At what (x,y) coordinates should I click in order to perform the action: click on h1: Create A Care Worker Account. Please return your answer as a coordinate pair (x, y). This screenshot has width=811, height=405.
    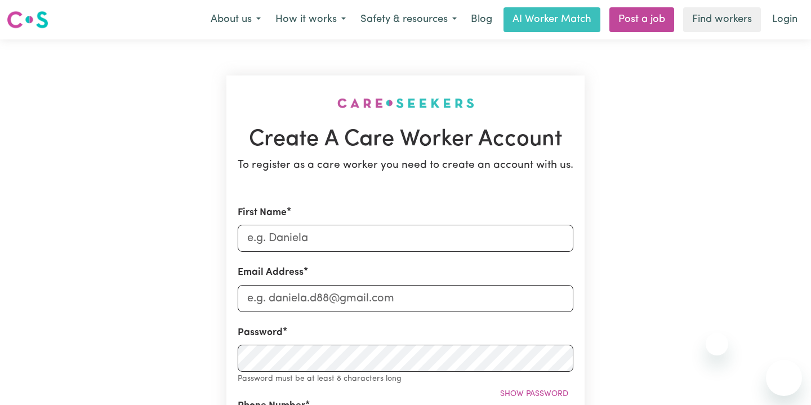
    Looking at the image, I should click on (406, 140).